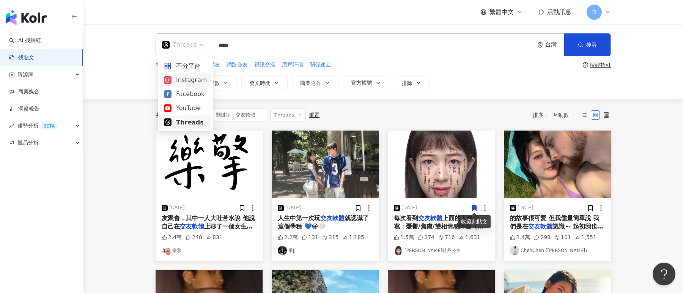  I want to click on span: 競品分析, so click(28, 143).